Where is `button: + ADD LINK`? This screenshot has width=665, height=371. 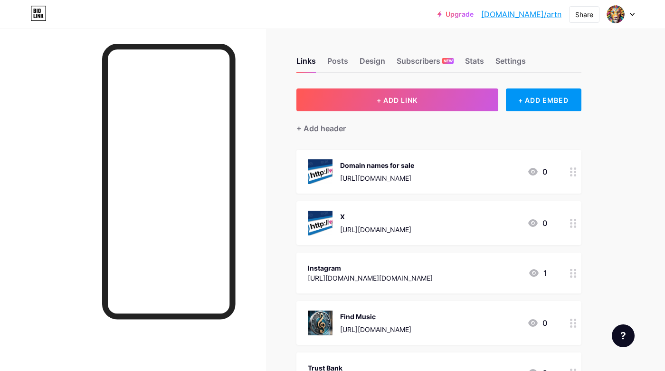
button: + ADD LINK is located at coordinates (397, 100).